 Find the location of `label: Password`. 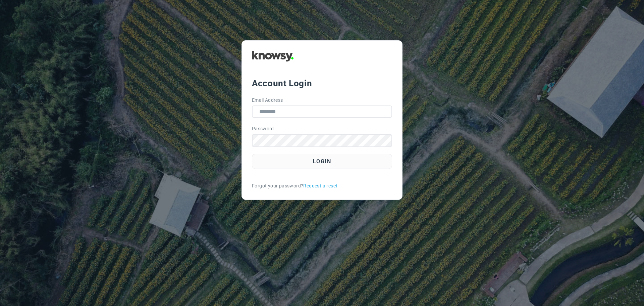

label: Password is located at coordinates (263, 129).